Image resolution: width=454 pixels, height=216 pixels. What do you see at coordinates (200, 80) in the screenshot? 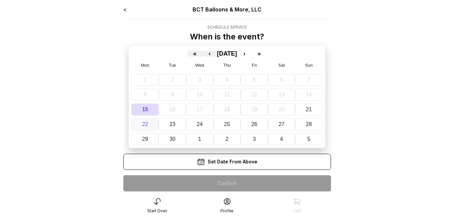
I see `button: September 3, 2025` at bounding box center [200, 80].